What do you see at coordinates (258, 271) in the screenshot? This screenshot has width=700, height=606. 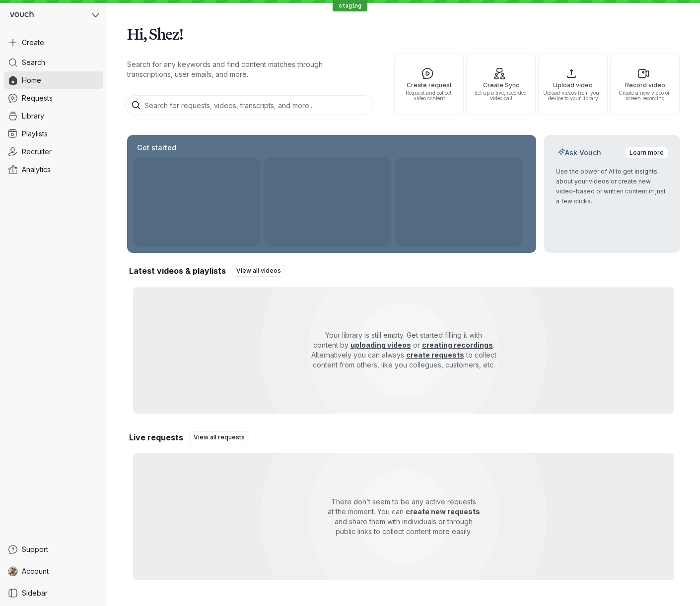 I see `span: View all videos` at bounding box center [258, 271].